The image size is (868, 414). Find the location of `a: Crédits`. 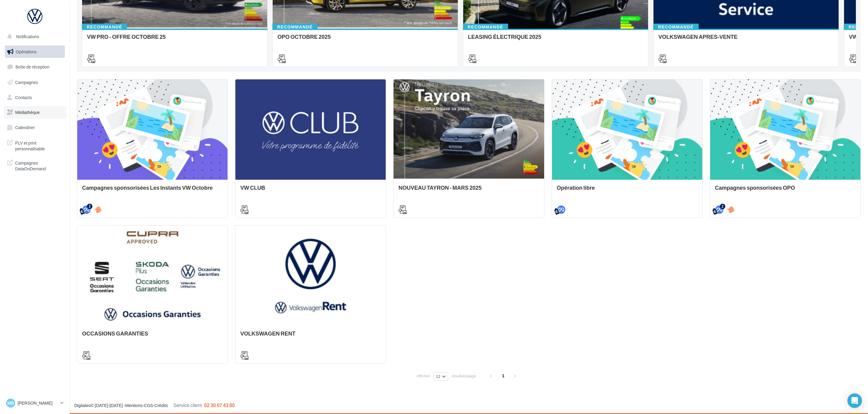

a: Crédits is located at coordinates (161, 405).